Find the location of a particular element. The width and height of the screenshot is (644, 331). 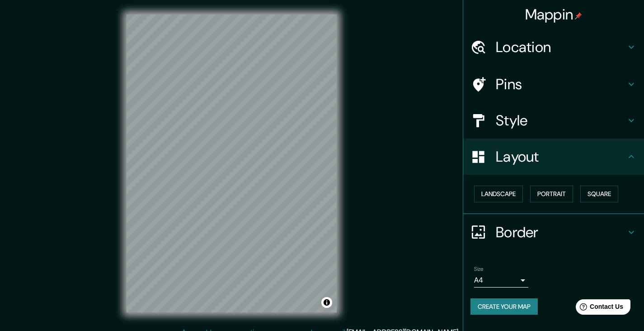

button: Create your map is located at coordinates (504, 306).